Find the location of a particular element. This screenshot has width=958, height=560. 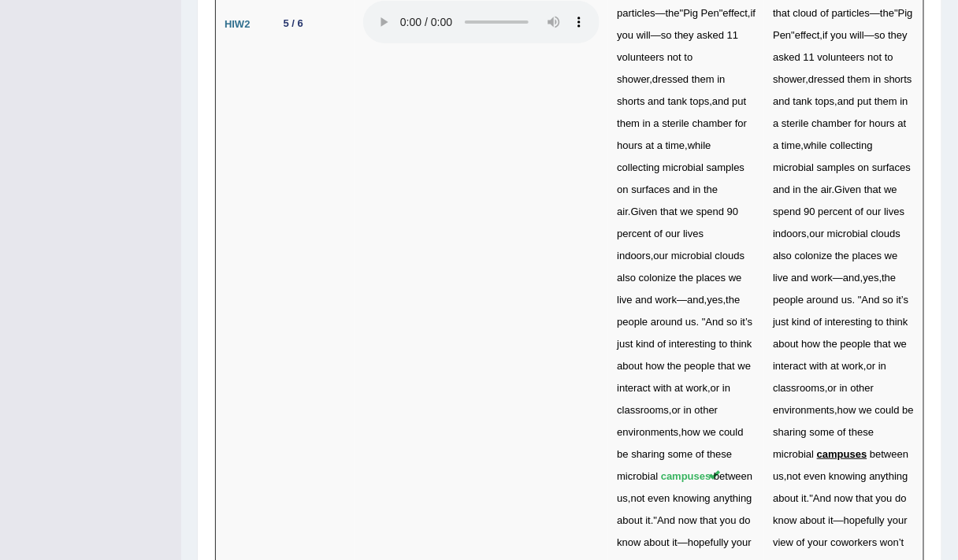

div: 5 / 6 is located at coordinates (293, 24).